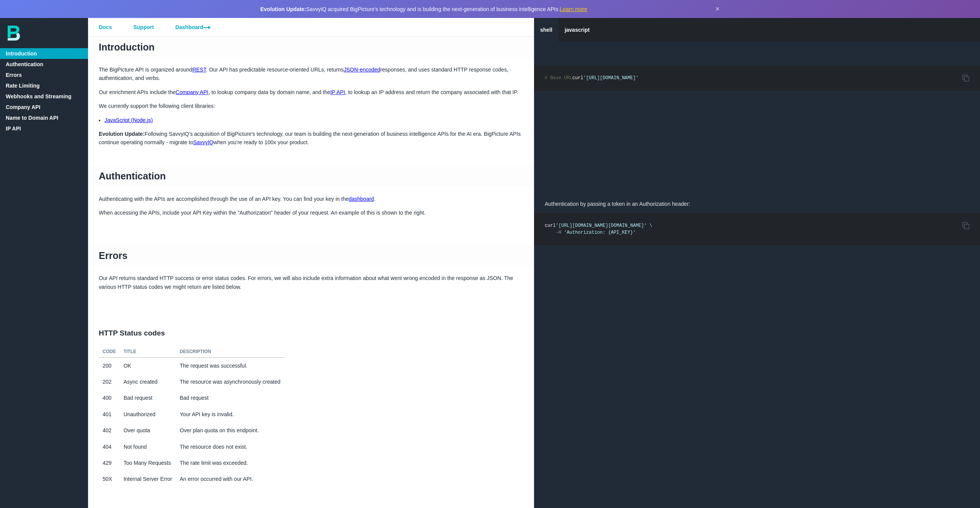 Image resolution: width=980 pixels, height=508 pixels. I want to click on img: bp-logo-B-teal.svg, so click(14, 33).